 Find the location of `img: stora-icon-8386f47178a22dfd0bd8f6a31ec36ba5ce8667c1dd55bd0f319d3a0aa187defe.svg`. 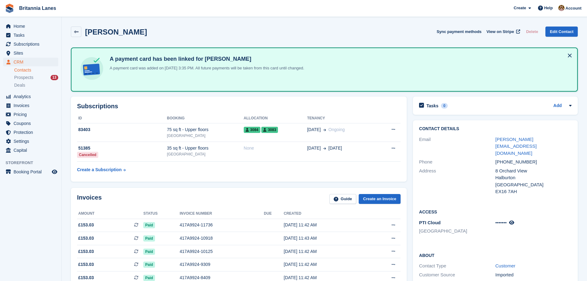

img: stora-icon-8386f47178a22dfd0bd8f6a31ec36ba5ce8667c1dd55bd0f319d3a0aa187defe.svg is located at coordinates (10, 8).